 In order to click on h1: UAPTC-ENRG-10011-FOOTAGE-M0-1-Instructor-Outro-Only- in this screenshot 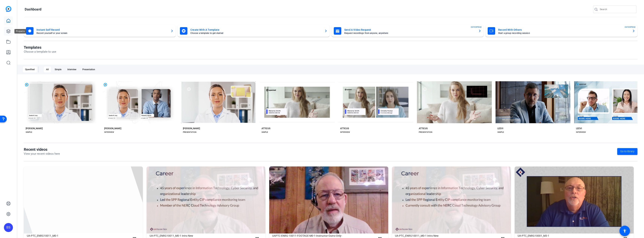, I will do `click(324, 236)`.